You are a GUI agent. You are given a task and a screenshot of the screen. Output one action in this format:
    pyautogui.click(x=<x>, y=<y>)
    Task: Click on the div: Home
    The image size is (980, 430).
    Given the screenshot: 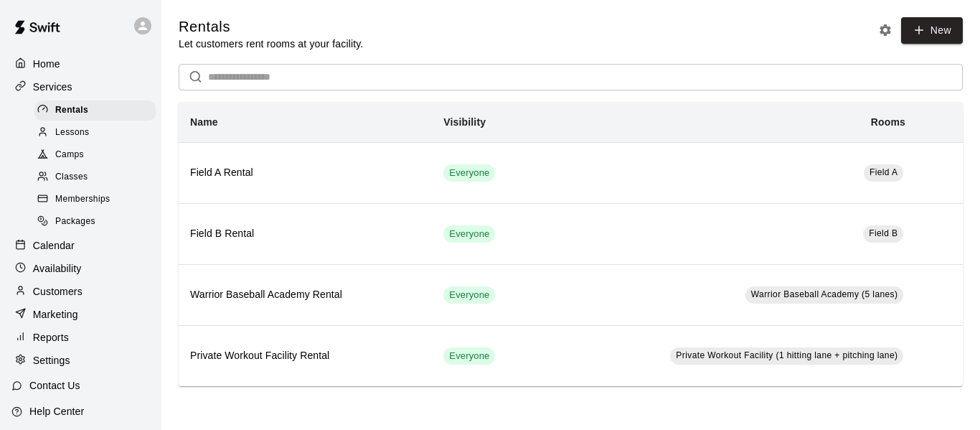 What is the action you would take?
    pyautogui.click(x=81, y=64)
    